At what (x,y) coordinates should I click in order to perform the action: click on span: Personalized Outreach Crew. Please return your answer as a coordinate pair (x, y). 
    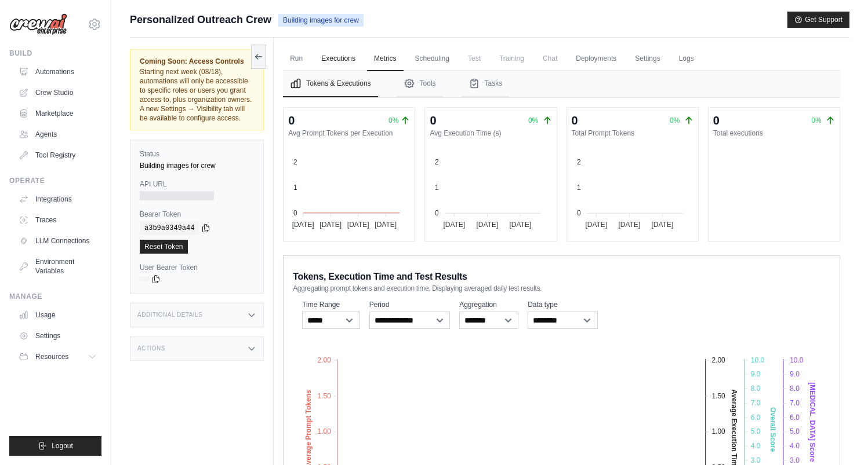
    Looking at the image, I should click on (201, 20).